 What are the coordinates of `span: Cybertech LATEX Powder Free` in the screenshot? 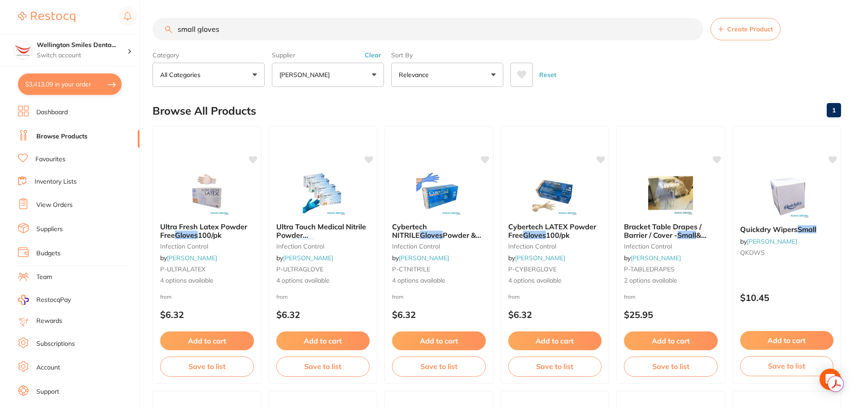 It's located at (552, 231).